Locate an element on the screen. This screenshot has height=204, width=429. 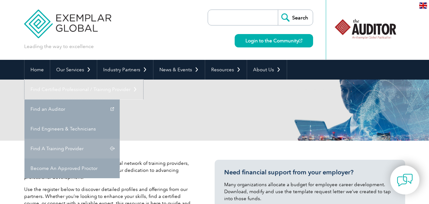
a: Resources is located at coordinates (226, 70).